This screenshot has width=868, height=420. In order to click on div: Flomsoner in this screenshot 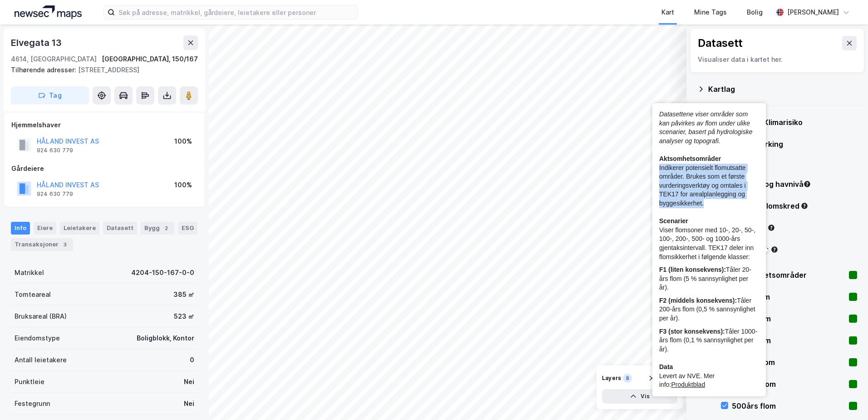, I will do `click(794, 250)`.